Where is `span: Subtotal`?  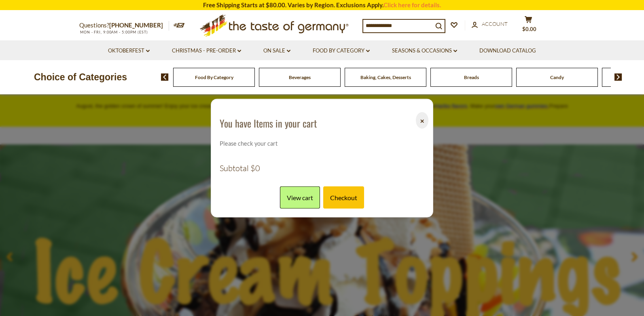
span: Subtotal is located at coordinates (234, 168).